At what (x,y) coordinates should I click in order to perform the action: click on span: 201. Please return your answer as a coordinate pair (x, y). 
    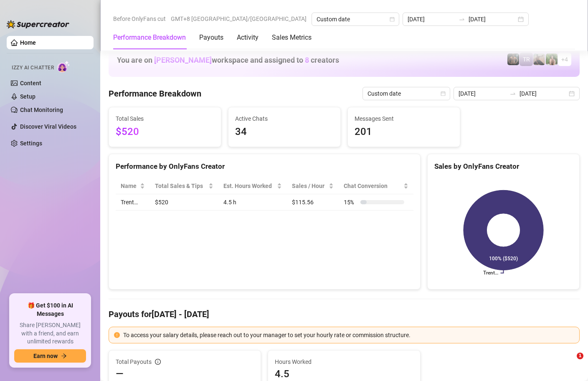
    Looking at the image, I should click on (404, 132).